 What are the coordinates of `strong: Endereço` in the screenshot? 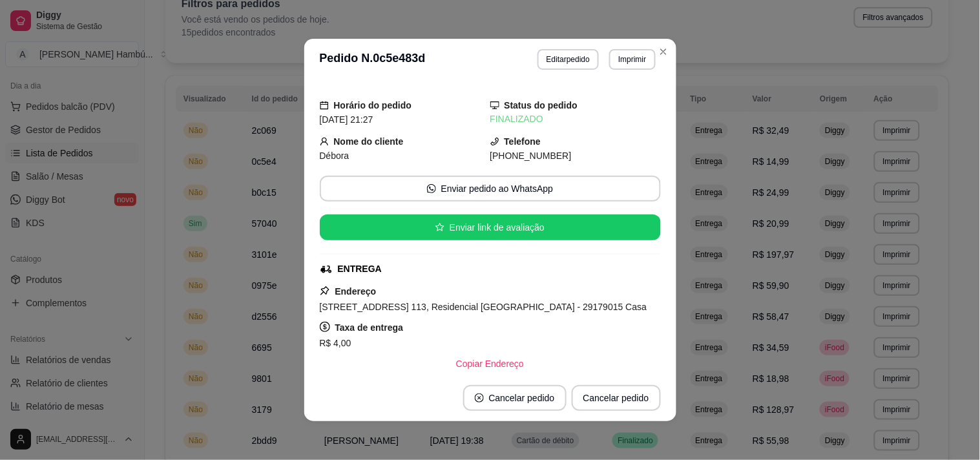 It's located at (356, 291).